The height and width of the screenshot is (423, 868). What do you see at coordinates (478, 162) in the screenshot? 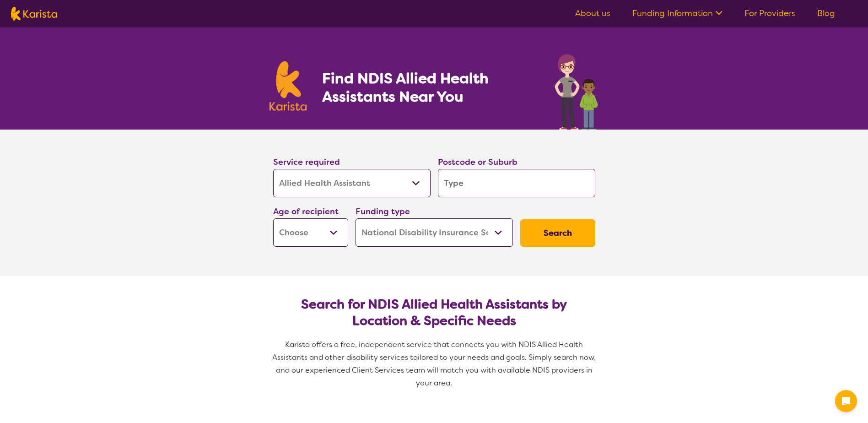
I see `label: Postcode or Suburb` at bounding box center [478, 162].